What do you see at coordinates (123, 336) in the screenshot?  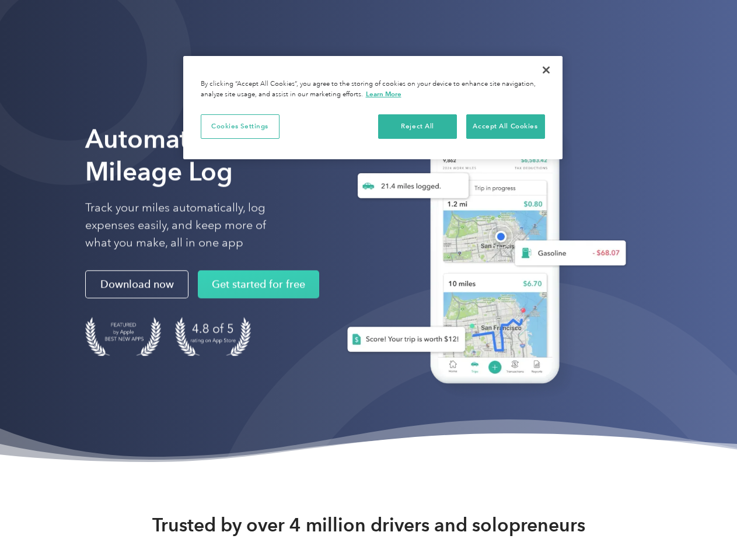 I see `img: Badge for Featured by Apple Best New Apps` at bounding box center [123, 336].